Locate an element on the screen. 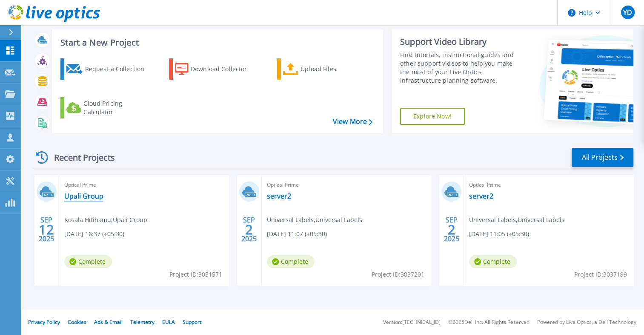 The height and width of the screenshot is (335, 644). a: Request a Collection is located at coordinates (108, 69).